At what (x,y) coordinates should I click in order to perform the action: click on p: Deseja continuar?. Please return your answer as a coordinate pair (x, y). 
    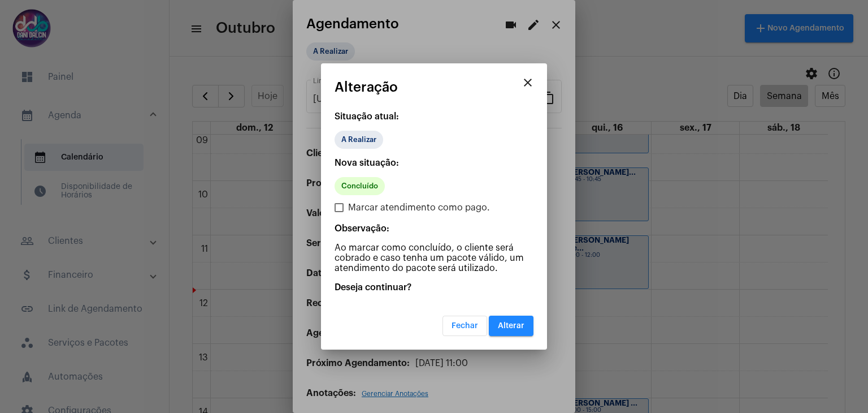
    Looking at the image, I should click on (434, 287).